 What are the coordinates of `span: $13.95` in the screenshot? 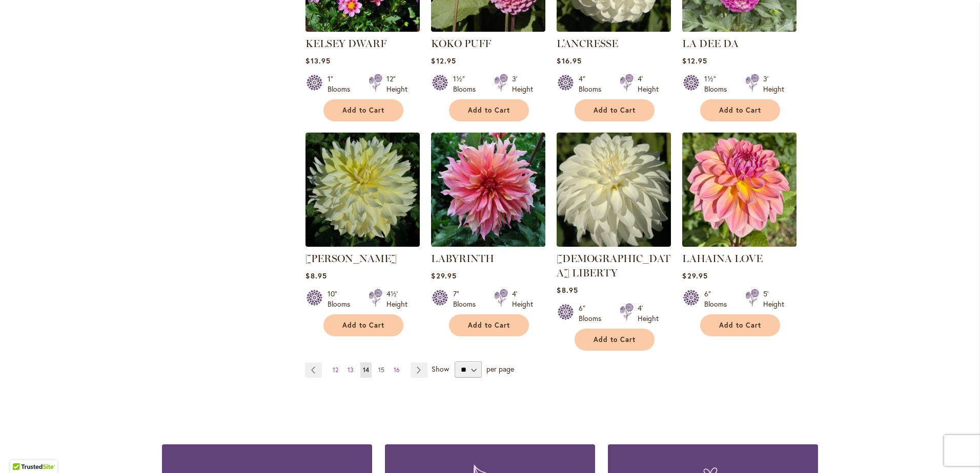 It's located at (318, 61).